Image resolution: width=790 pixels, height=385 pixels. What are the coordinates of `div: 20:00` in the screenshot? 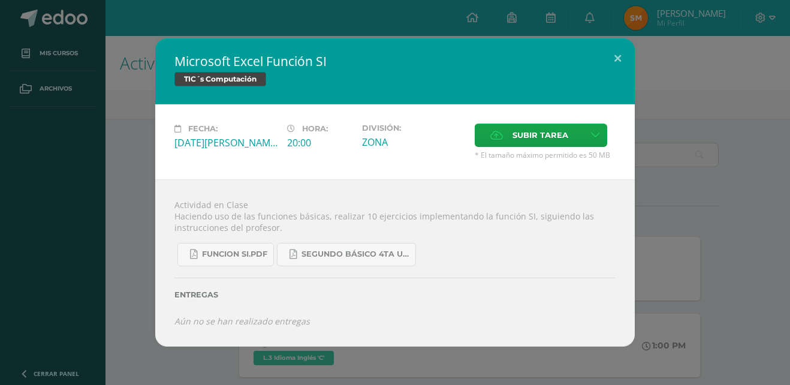 It's located at (320, 143).